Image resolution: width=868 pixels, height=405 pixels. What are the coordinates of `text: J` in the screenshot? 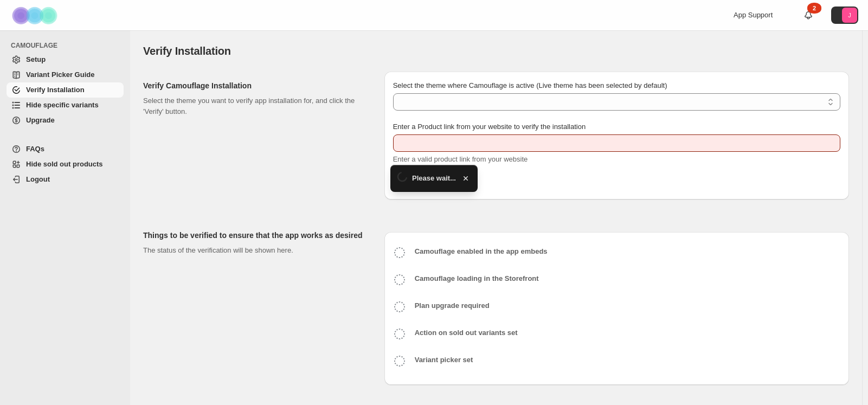 It's located at (849, 15).